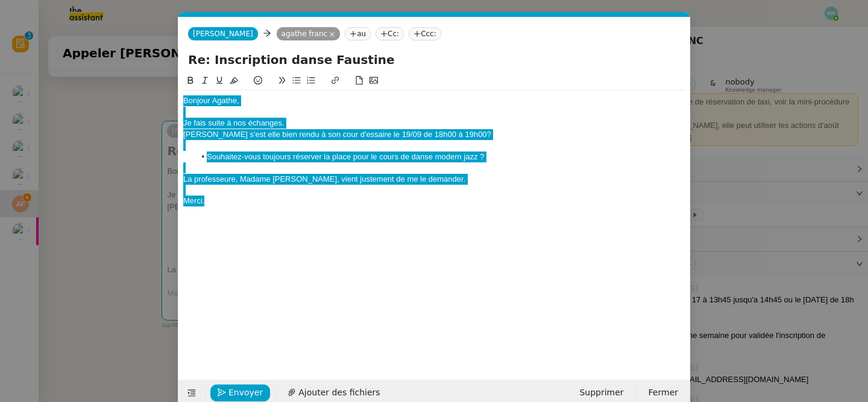 Image resolution: width=868 pixels, height=402 pixels. What do you see at coordinates (601, 392) in the screenshot?
I see `span: Supprimer` at bounding box center [601, 392].